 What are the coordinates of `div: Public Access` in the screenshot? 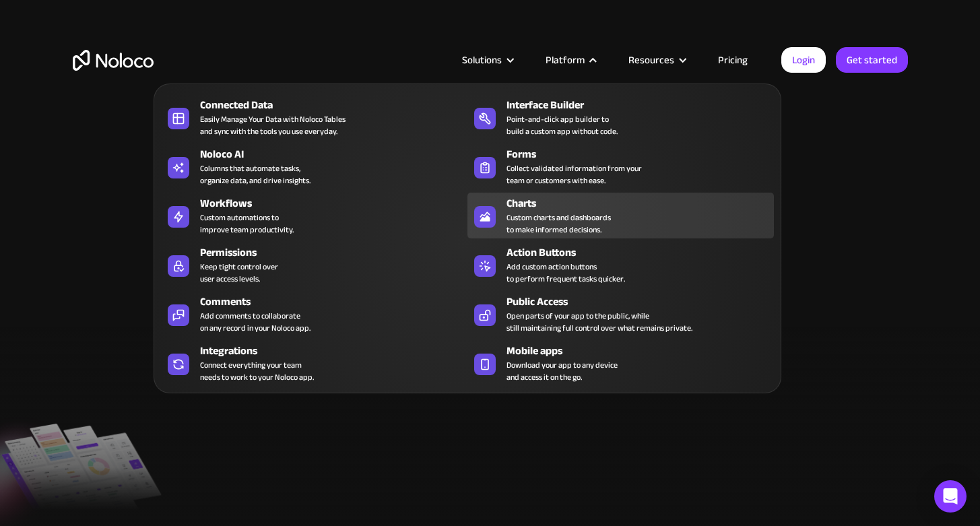 It's located at (643, 302).